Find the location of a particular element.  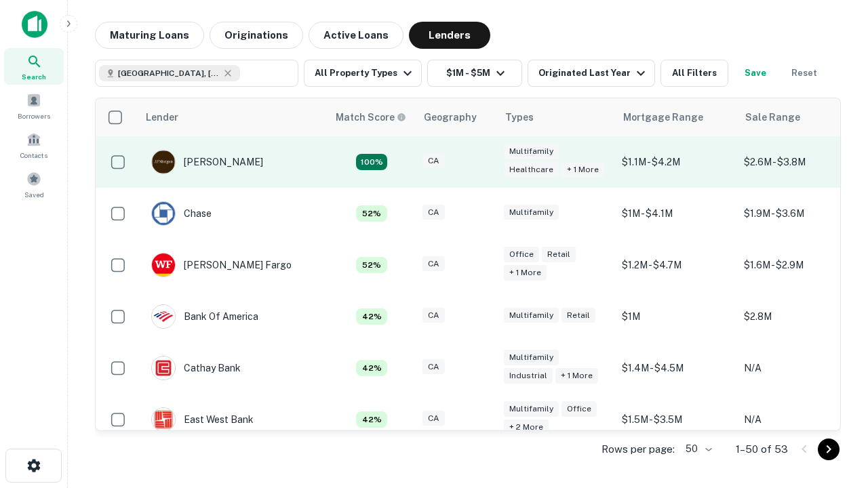

button: Save your search to get updates of matches that match your search criteria. is located at coordinates (755, 74).